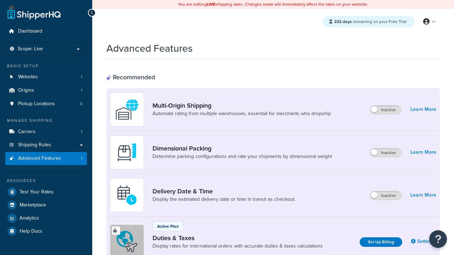 This screenshot has height=255, width=454. I want to click on a: Determine packing configurations and rate your shipments by dimensional weight, so click(242, 157).